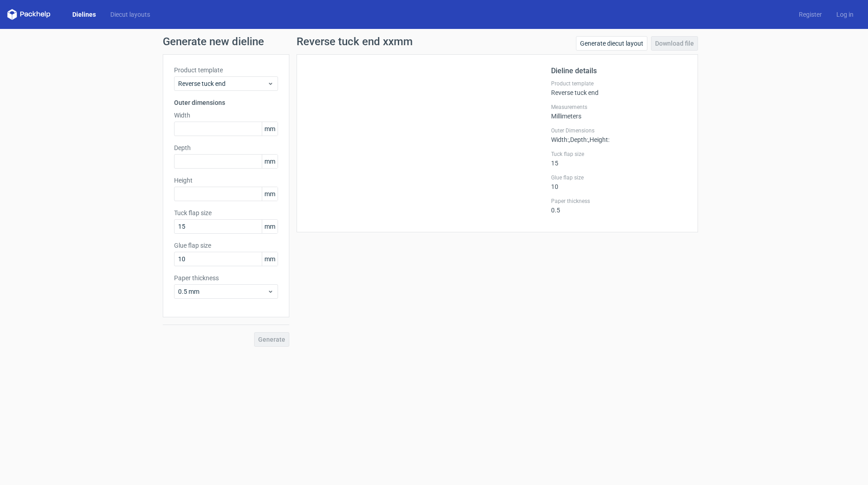  Describe the element at coordinates (619, 131) in the screenshot. I see `label: Outer Dimensions` at that location.